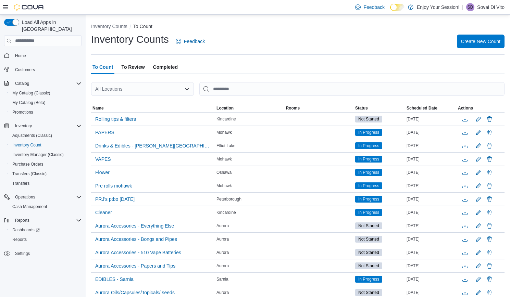  What do you see at coordinates (43, 253) in the screenshot?
I see `button: Settings` at bounding box center [43, 253].